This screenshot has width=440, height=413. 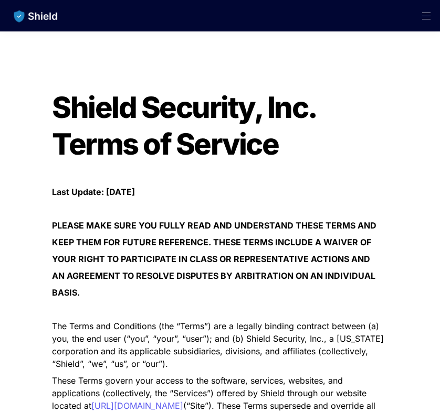 I want to click on img: website logo, so click(x=36, y=16).